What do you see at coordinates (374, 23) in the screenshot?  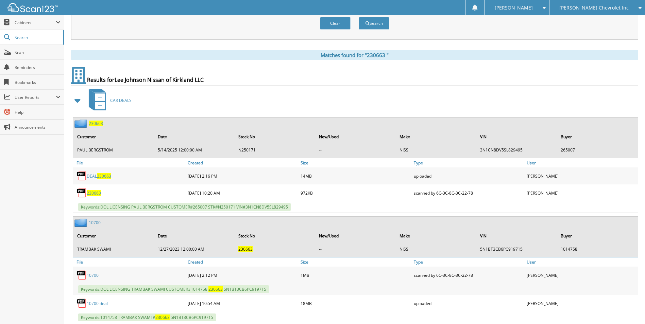 I see `button: Search` at bounding box center [374, 23].